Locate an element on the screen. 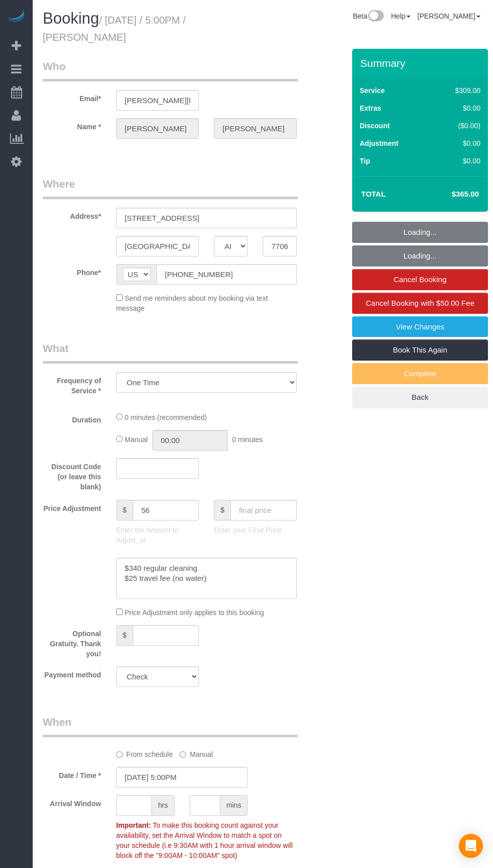  h4: $365.00 is located at coordinates (450, 194).